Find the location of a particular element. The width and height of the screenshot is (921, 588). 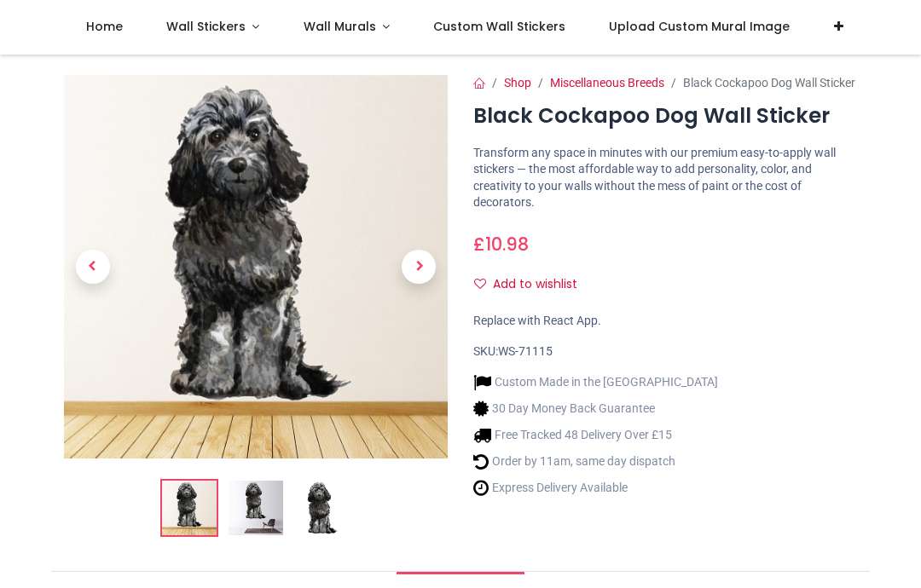

img: WS-71115-02 is located at coordinates (256, 508).